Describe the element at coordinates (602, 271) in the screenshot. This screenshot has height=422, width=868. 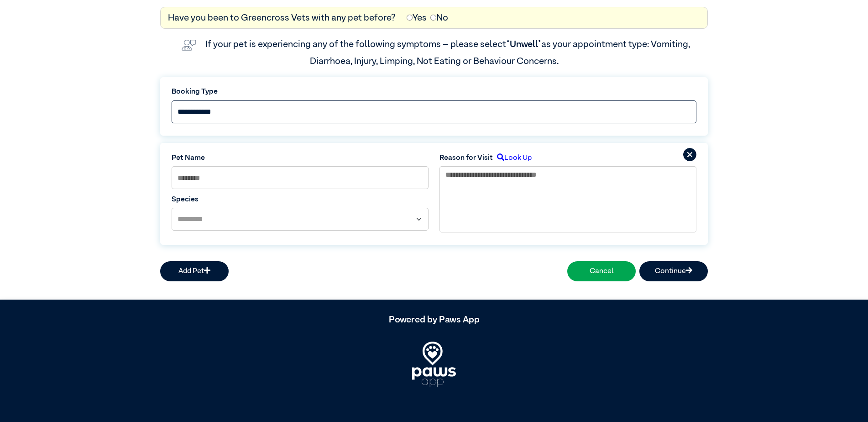
I see `button: Cancel` at that location.